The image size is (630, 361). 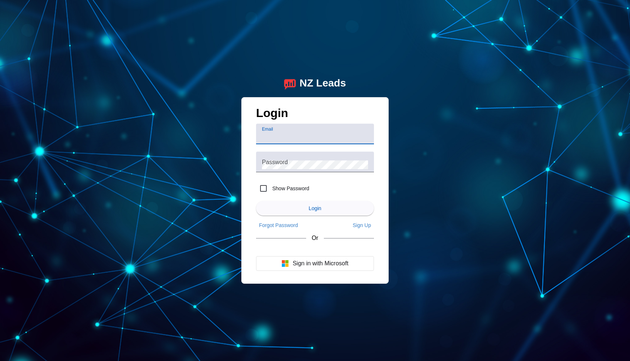 I want to click on span: Sign Up, so click(x=362, y=225).